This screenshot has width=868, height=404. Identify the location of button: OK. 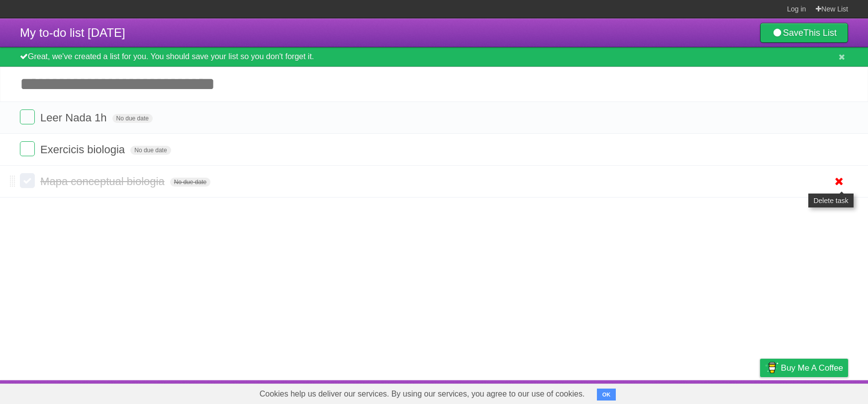
(606, 395).